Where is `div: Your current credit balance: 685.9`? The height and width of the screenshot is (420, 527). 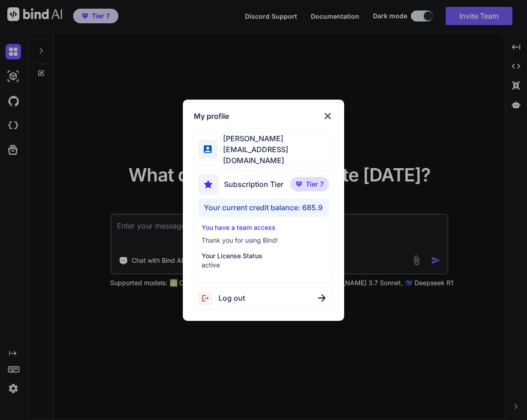 div: Your current credit balance: 685.9 is located at coordinates (263, 207).